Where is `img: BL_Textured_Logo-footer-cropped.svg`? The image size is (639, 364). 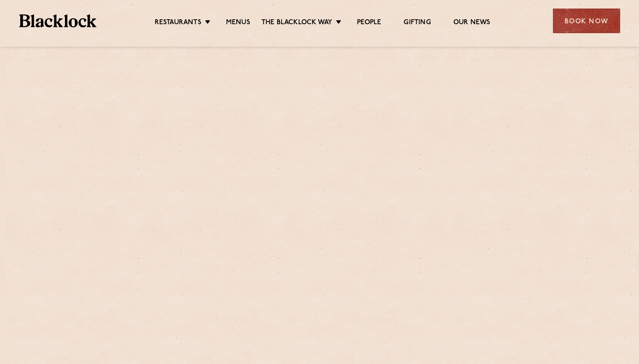 img: BL_Textured_Logo-footer-cropped.svg is located at coordinates (58, 21).